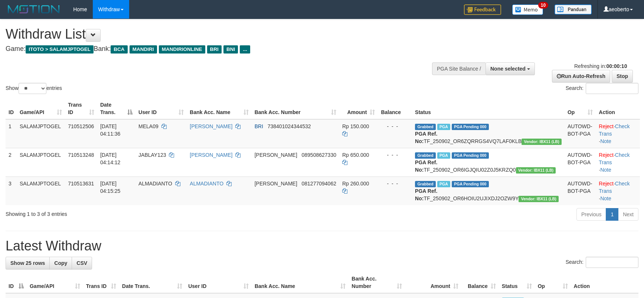 The height and width of the screenshot is (298, 644). I want to click on span: MANDIRIONLINE, so click(182, 49).